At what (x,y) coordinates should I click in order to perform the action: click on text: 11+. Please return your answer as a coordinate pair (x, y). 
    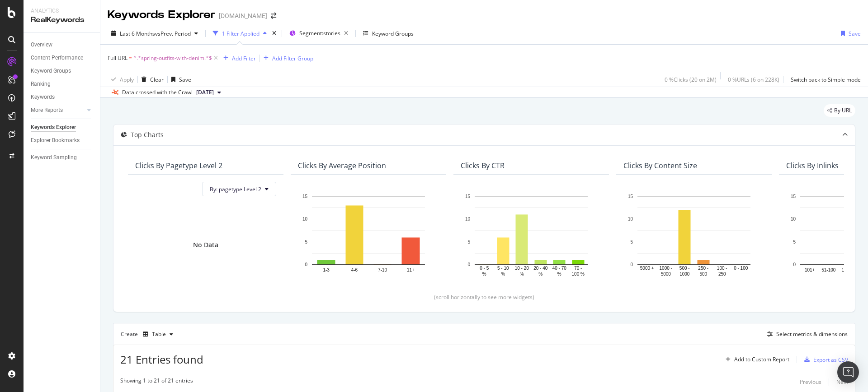
    Looking at the image, I should click on (410, 270).